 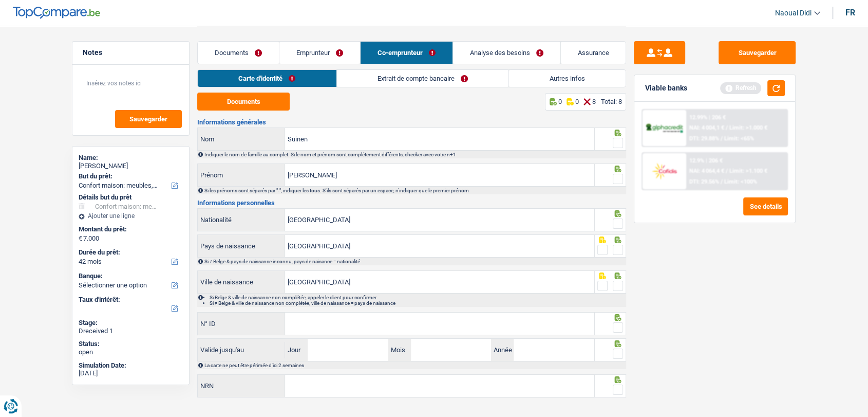 I want to click on a: Carte d'identité, so click(x=267, y=78).